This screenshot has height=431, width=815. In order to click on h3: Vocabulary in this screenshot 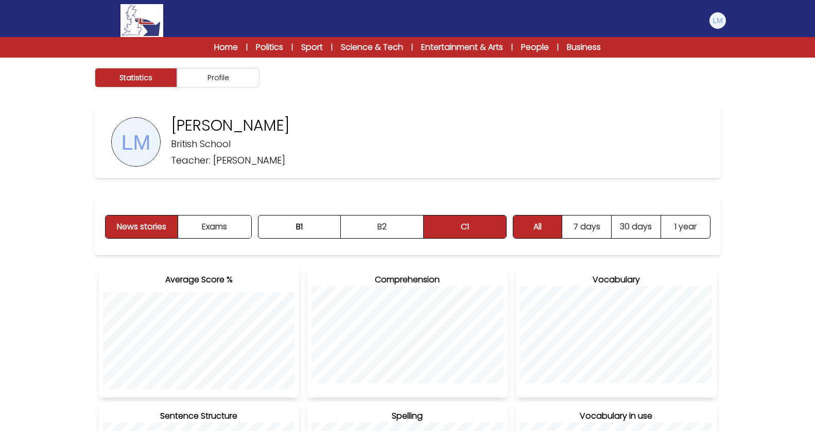, I will do `click(616, 280)`.